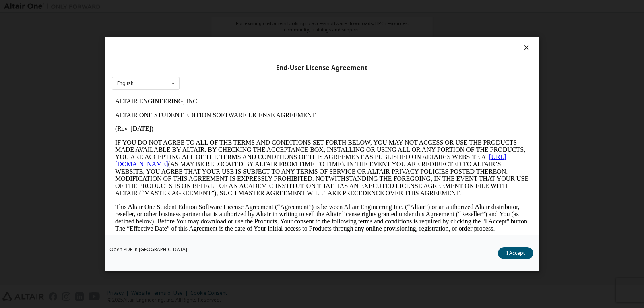 The image size is (644, 308). Describe the element at coordinates (210, 20) in the screenshot. I see `p: ALTAIR ONE STUDENT EDITION SOFTWARE LICENSE AGREEMENT` at that location.